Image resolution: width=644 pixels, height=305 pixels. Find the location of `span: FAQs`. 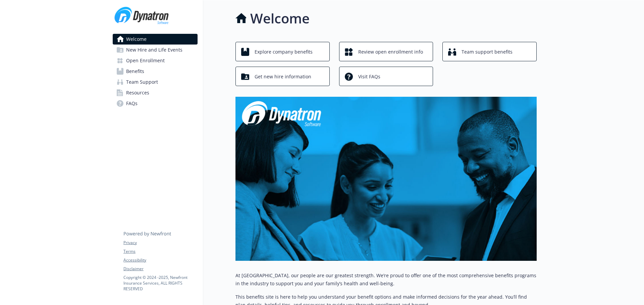

span: FAQs is located at coordinates (132, 103).